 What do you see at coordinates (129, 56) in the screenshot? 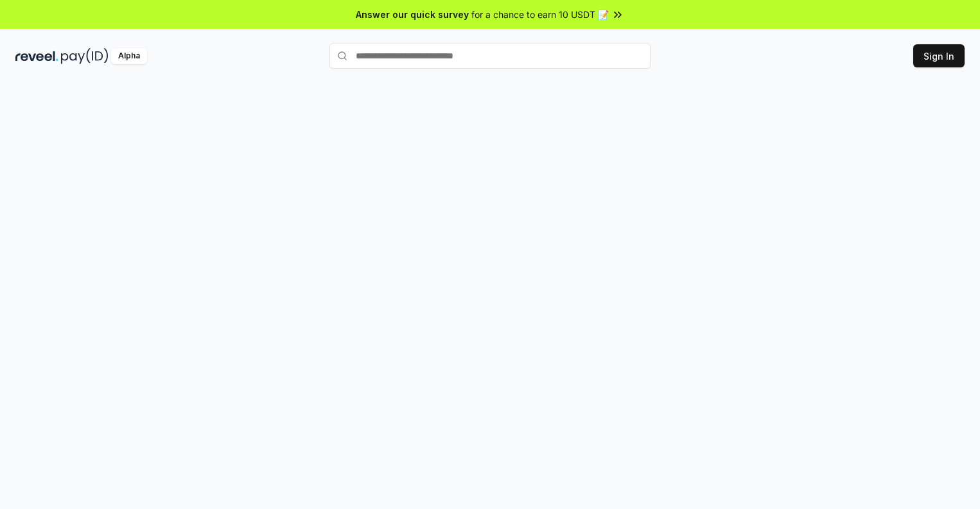
I see `div: Alpha` at bounding box center [129, 56].